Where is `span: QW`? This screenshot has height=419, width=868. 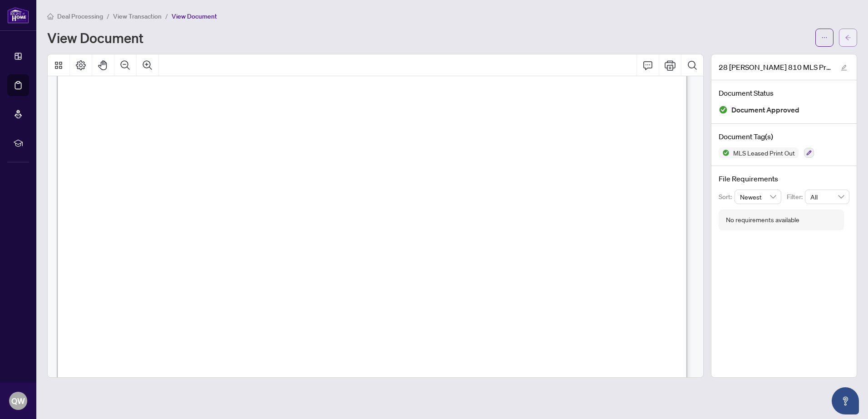 span: QW is located at coordinates (18, 401).